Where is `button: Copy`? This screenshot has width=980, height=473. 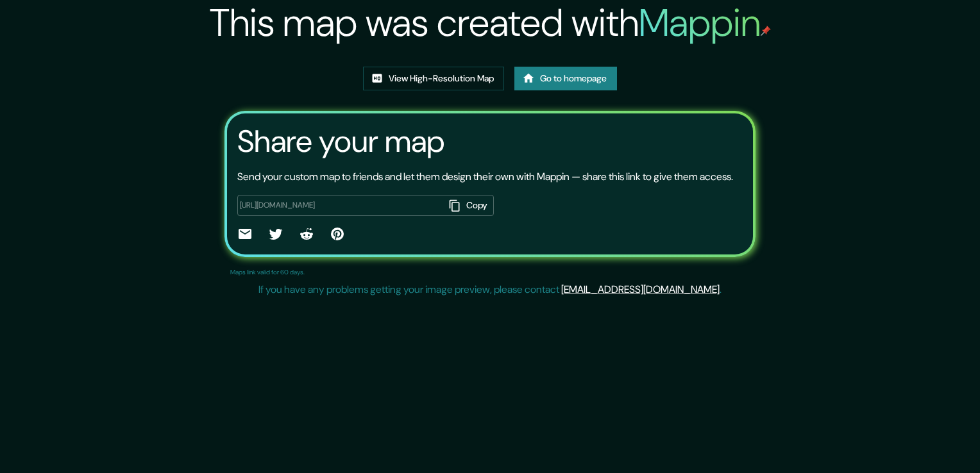 button: Copy is located at coordinates (469, 205).